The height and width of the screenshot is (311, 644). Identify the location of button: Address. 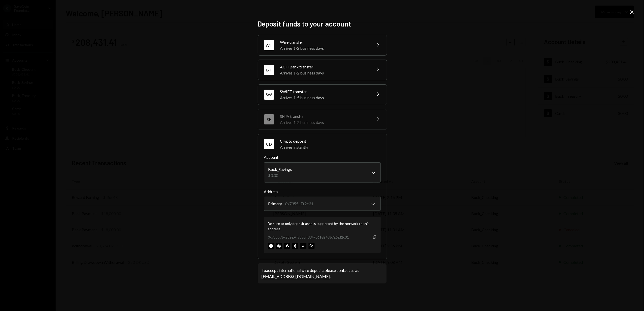
(323, 204).